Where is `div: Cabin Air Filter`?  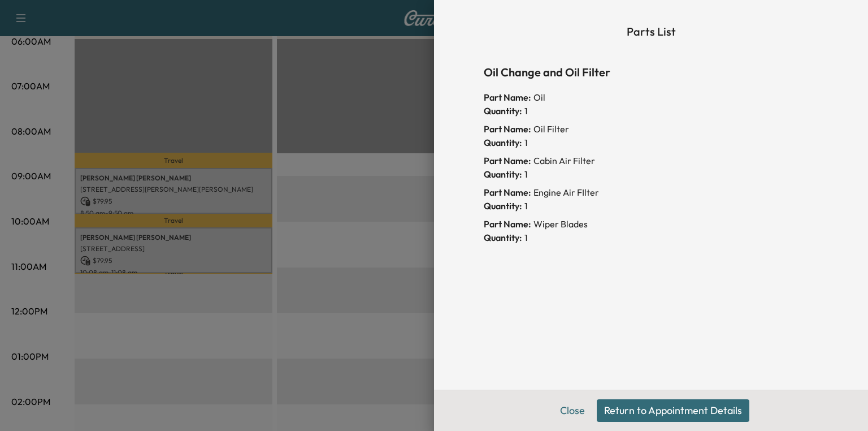 div: Cabin Air Filter is located at coordinates (651, 160).